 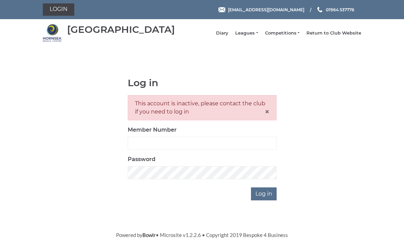 I want to click on a: Bowlr, so click(x=149, y=235).